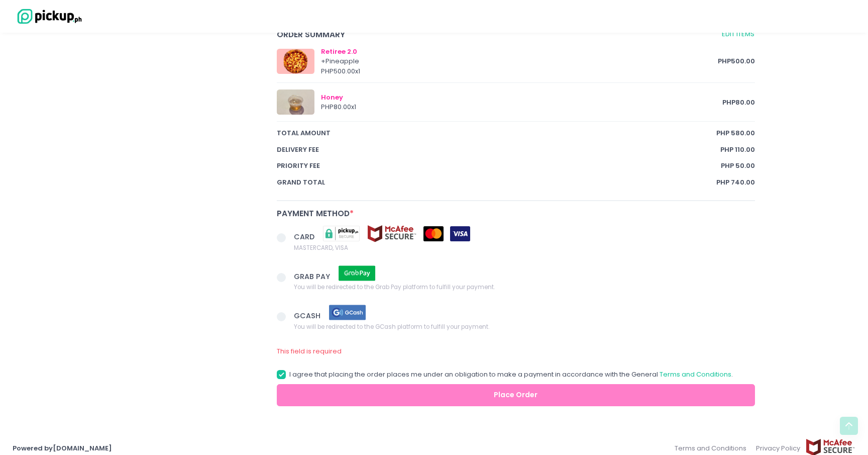 This screenshot has height=455, width=868. I want to click on span: Priority Fee, so click(499, 166).